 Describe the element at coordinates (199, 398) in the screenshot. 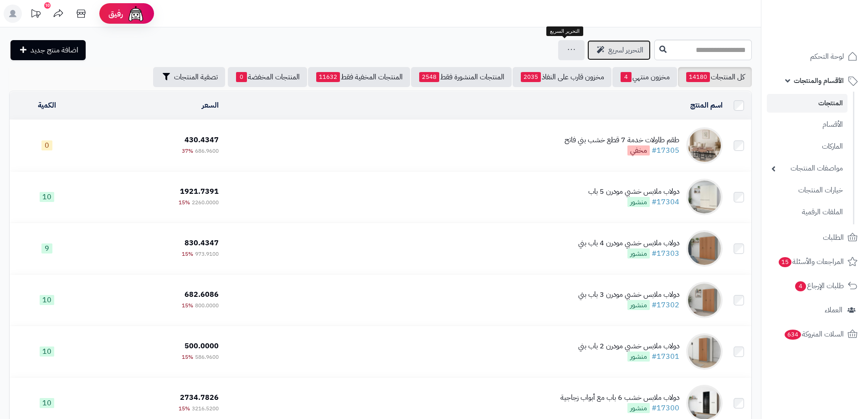

I see `span: 2734.7826` at that location.